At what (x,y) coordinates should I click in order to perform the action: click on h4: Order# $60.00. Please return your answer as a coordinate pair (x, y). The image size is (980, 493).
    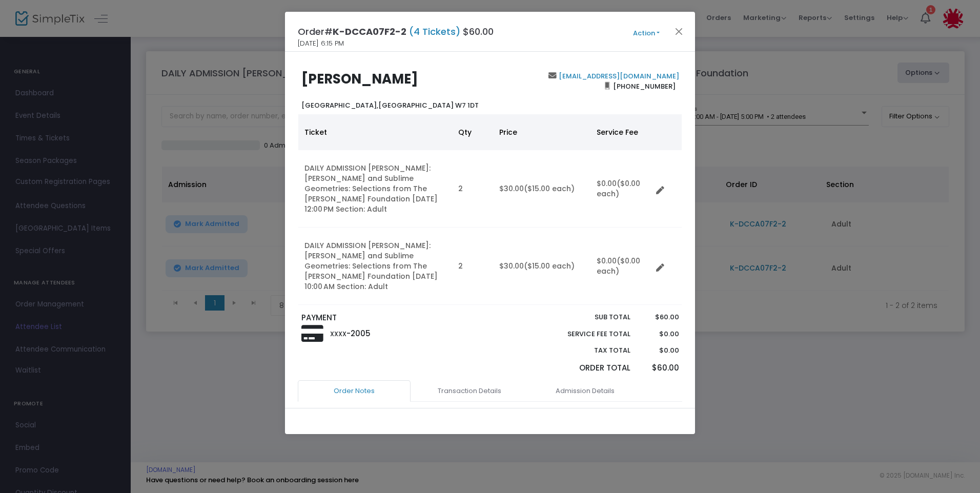
    Looking at the image, I should click on (396, 31).